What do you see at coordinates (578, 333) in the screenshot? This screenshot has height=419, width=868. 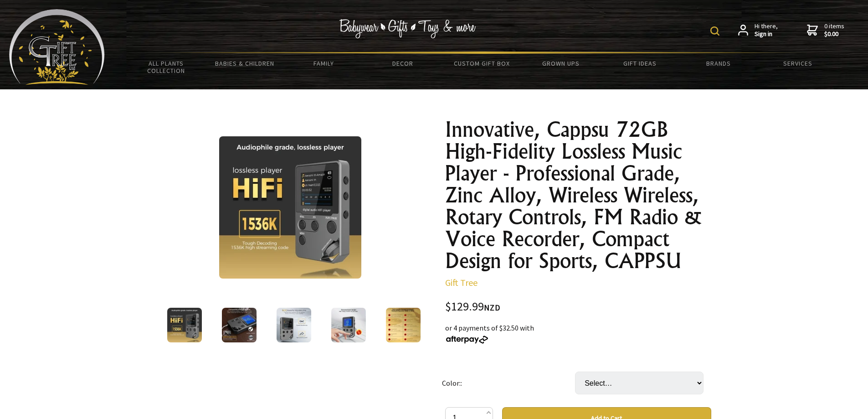 I see `div: or 4 payments of $32.50 with` at bounding box center [578, 333].